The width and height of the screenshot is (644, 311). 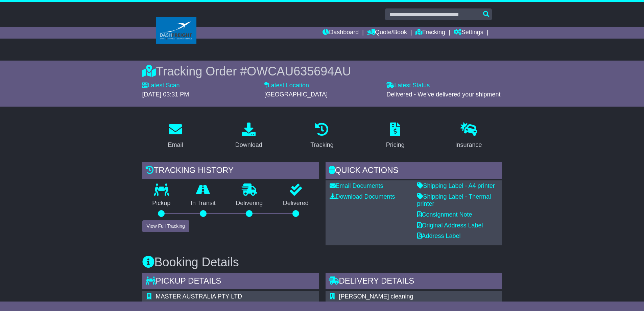 I want to click on span: OWCAU635694AU, so click(x=299, y=71).